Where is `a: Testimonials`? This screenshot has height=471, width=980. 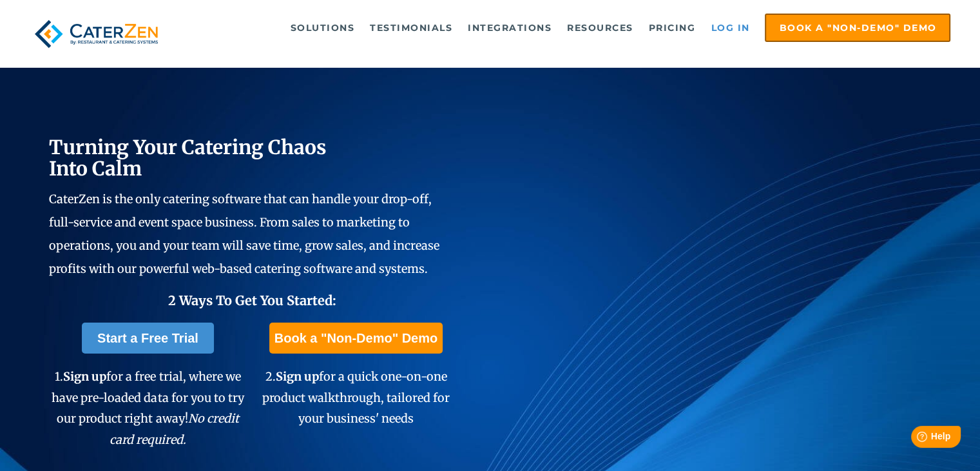
a: Testimonials is located at coordinates (411, 27).